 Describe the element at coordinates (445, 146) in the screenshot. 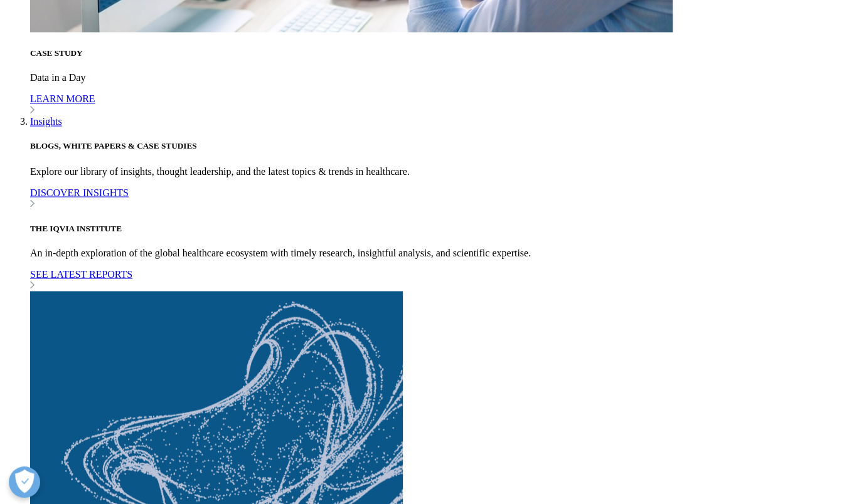

I see `h5: BLOGS, WHITE PAPERS & CASE STUDIES` at that location.